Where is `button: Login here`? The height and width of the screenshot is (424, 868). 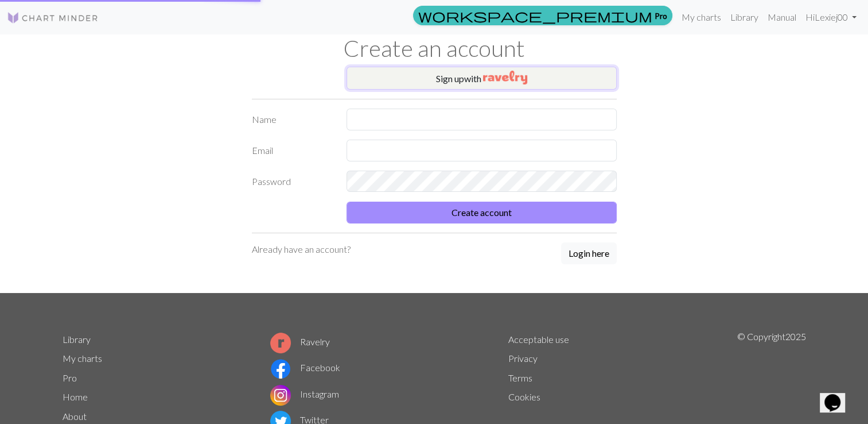
button: Login here is located at coordinates (588, 253).